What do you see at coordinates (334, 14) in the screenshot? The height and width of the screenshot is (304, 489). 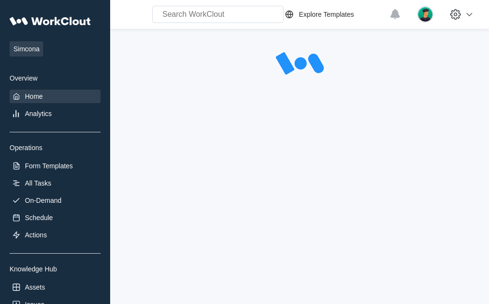 I see `a: Explore Templates` at bounding box center [334, 14].